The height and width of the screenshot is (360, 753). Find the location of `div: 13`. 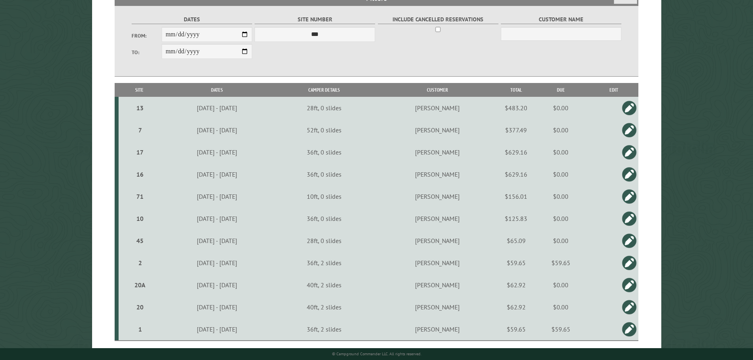

div: 13 is located at coordinates (140, 108).